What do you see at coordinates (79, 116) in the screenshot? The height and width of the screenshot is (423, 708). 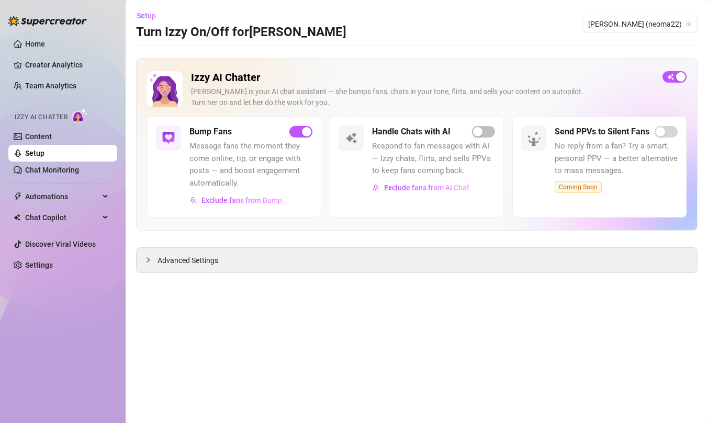 I see `img: AI Chatter` at bounding box center [79, 116].